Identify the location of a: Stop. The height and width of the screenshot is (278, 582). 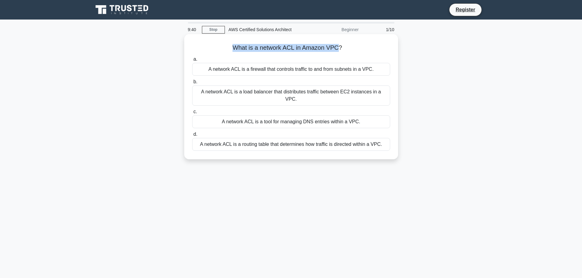
(213, 30).